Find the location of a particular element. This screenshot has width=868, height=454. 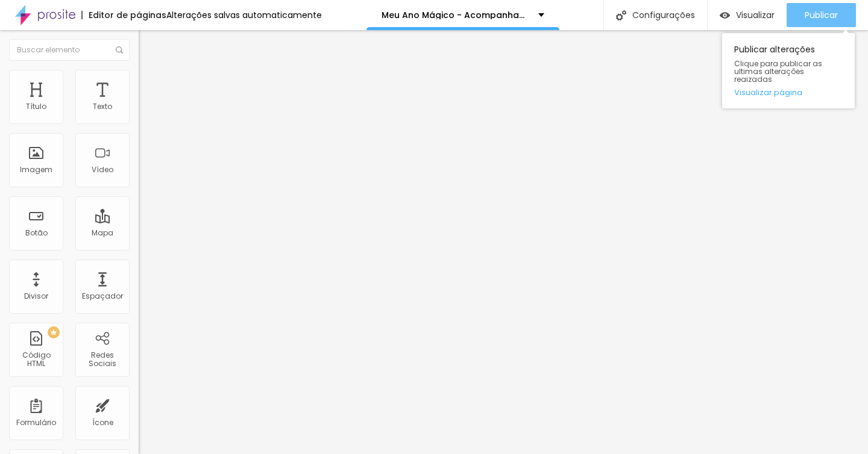

div: Espaçador is located at coordinates (102, 297).